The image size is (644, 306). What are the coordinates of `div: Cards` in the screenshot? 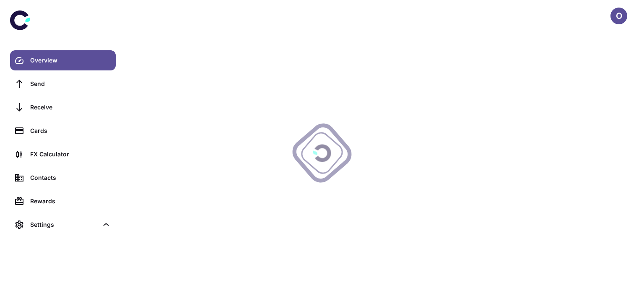 It's located at (70, 131).